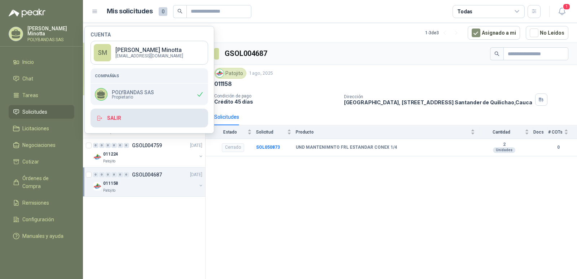 Image resolution: width=577 pixels, height=279 pixels. What do you see at coordinates (227, 117) in the screenshot?
I see `div: Solicitudes` at bounding box center [227, 117].